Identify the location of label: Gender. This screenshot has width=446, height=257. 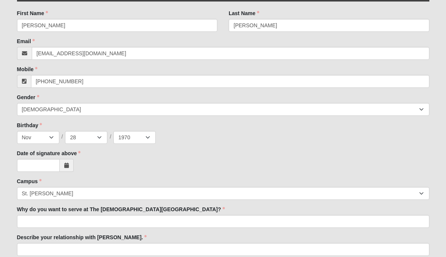
(28, 97).